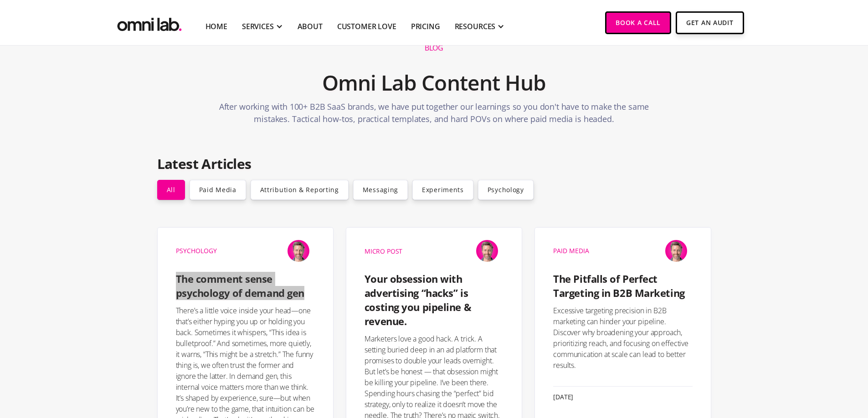 The width and height of the screenshot is (868, 418). Describe the element at coordinates (367, 26) in the screenshot. I see `a: Customer Love` at that location.